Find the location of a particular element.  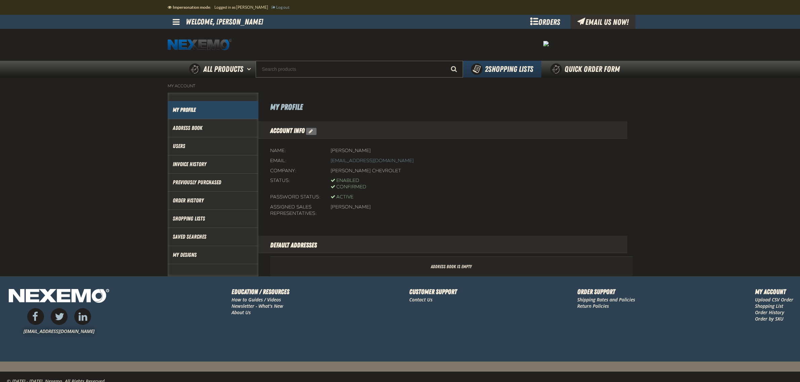

a: Contact Us is located at coordinates (421, 300).